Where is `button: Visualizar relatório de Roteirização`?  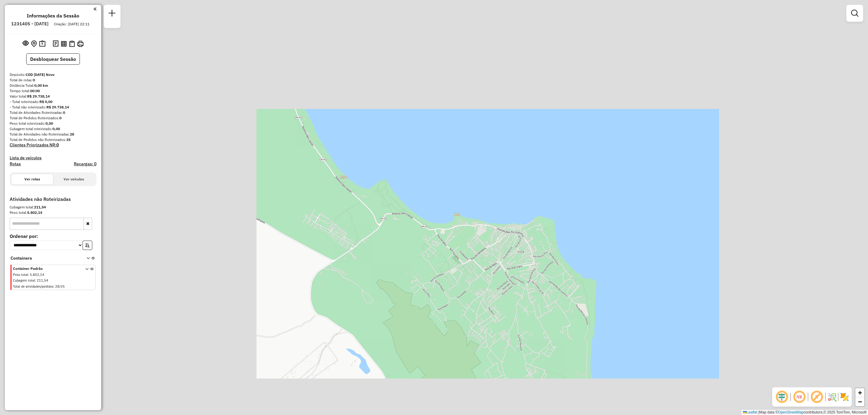 button: Visualizar relatório de Roteirização is located at coordinates (63, 43).